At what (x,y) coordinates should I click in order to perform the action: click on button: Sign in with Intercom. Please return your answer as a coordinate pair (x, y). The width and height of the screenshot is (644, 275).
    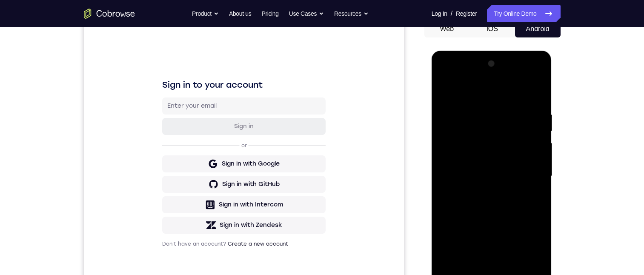
    Looking at the image, I should click on (160, 184).